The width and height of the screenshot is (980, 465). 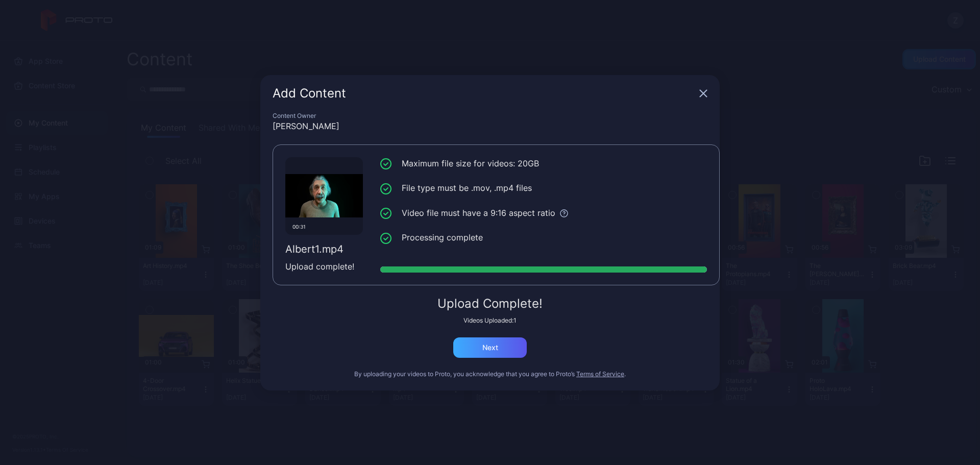 I want to click on div: Albert1.mp4, so click(x=324, y=249).